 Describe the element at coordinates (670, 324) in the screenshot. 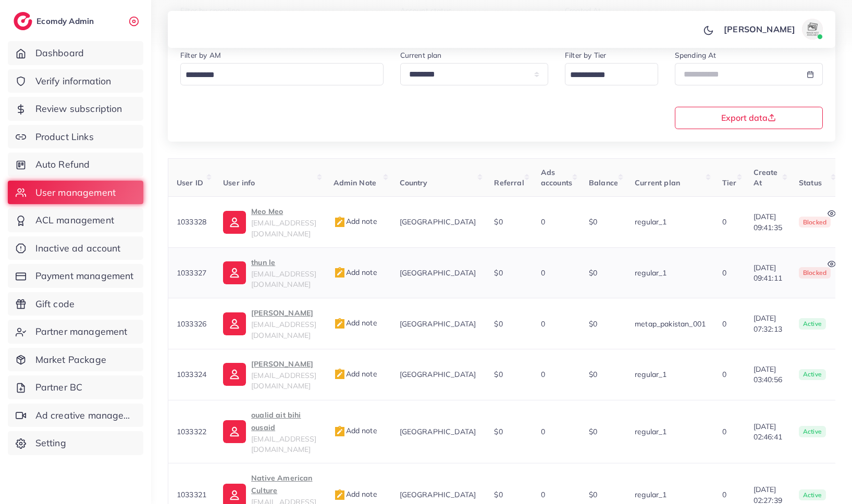

I see `span: metap_pakistan_001` at that location.